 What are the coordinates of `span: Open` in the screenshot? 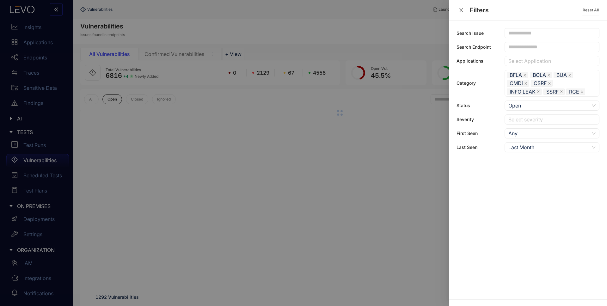 It's located at (552, 106).